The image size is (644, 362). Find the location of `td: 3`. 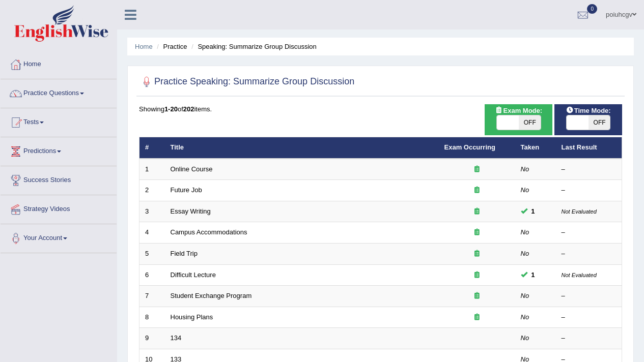

td: 3 is located at coordinates (152, 212).